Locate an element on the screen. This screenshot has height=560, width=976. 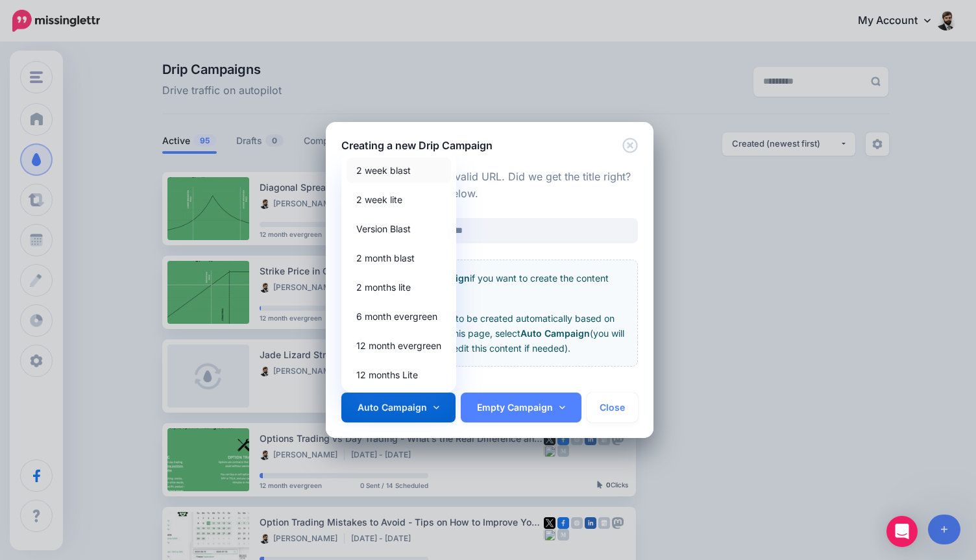
a: Empty Campaign is located at coordinates (522, 407).